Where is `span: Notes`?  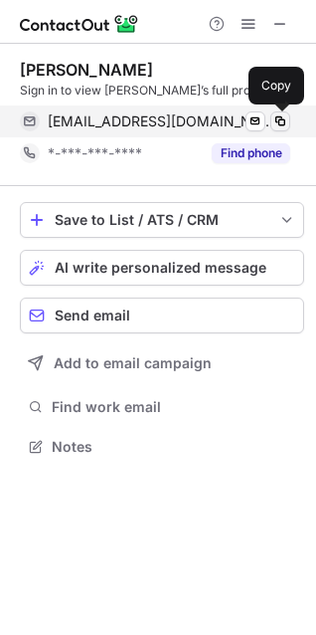 span: Notes is located at coordinates (174, 447).